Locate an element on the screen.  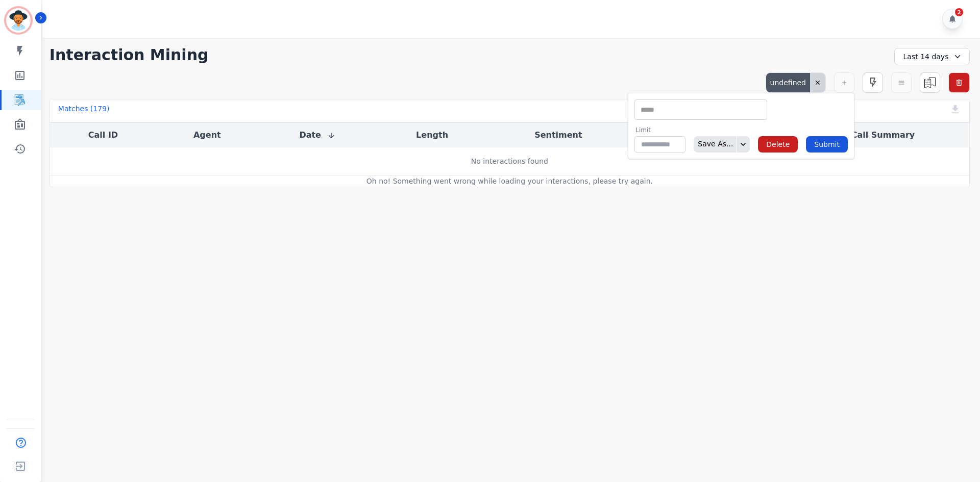
button: Agent is located at coordinates (207, 135).